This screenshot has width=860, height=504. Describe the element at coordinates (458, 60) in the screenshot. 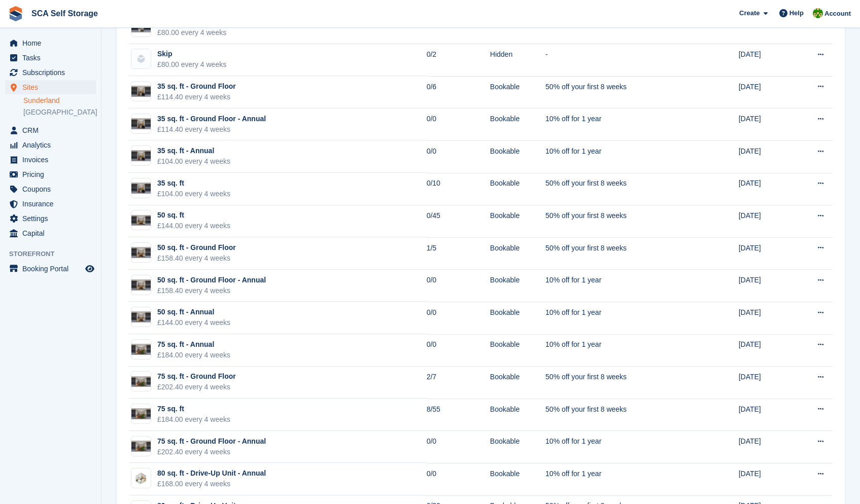

I see `td: 0/2` at that location.